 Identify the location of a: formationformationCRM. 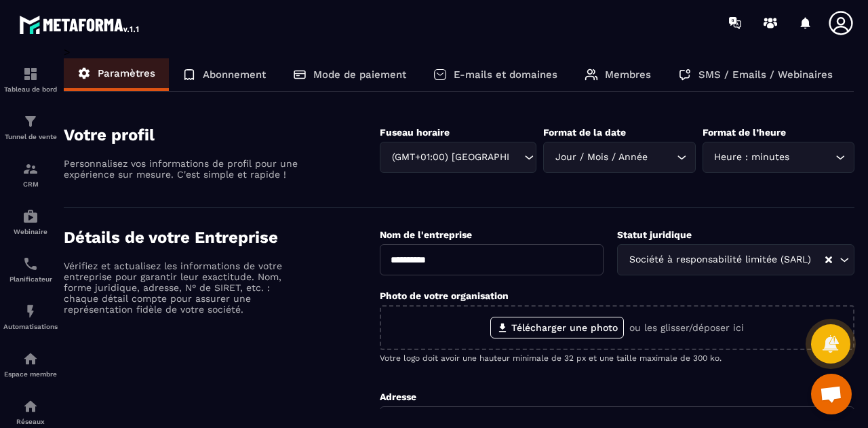
(30, 175).